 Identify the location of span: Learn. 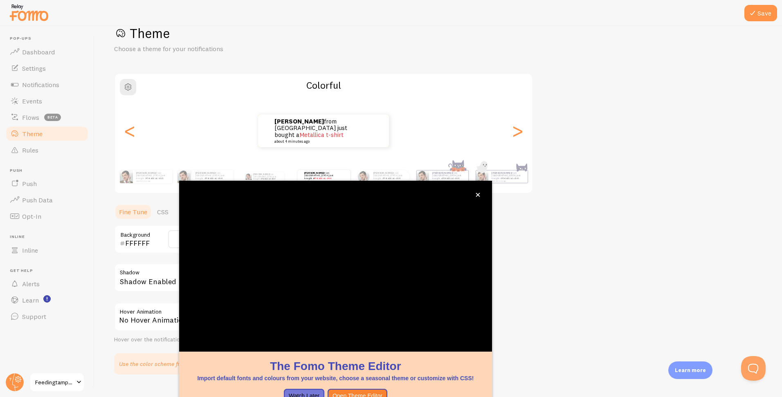
(30, 300).